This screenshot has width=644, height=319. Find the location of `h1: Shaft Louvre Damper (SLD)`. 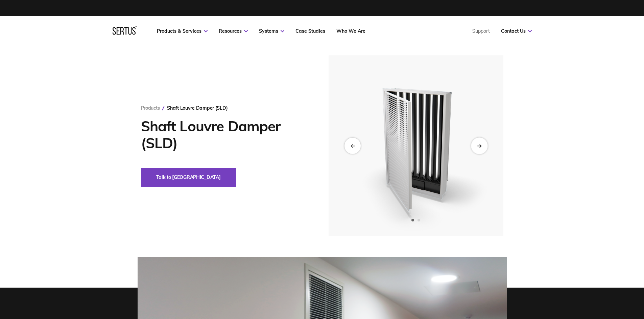

h1: Shaft Louvre Damper (SLD) is located at coordinates (225, 135).